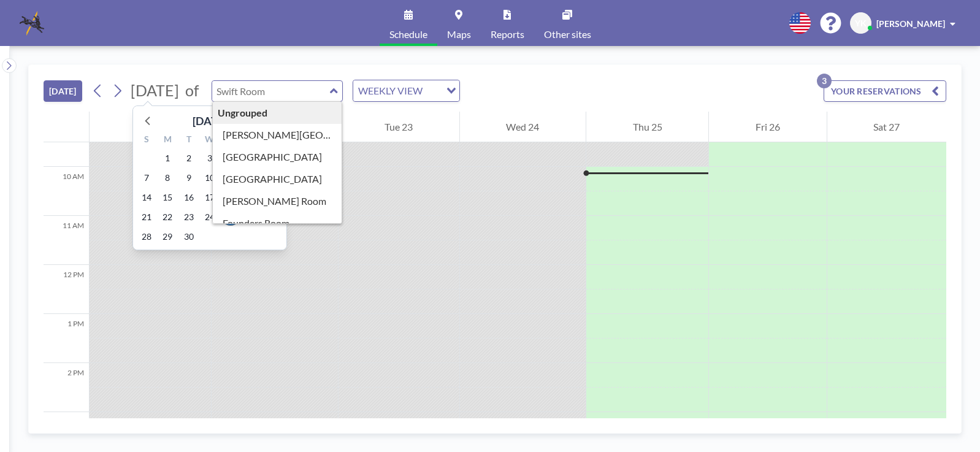 The width and height of the screenshot is (980, 452). What do you see at coordinates (390, 91) in the screenshot?
I see `span: WEEKLY VIEW` at bounding box center [390, 91].